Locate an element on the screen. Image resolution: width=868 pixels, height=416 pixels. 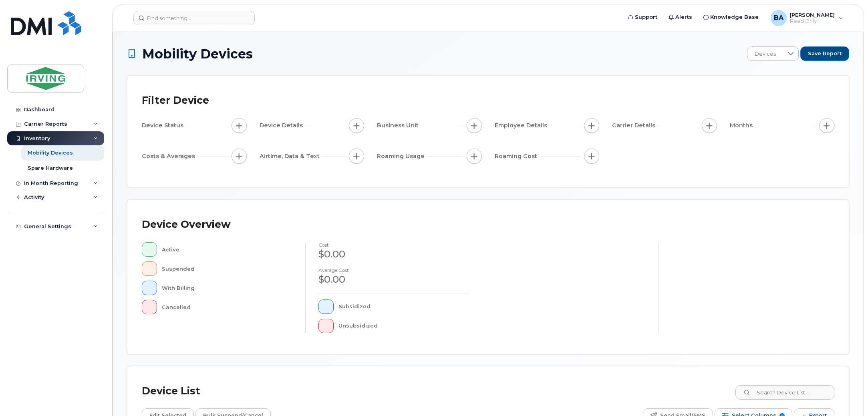
h4: Average cost is located at coordinates (393, 270).